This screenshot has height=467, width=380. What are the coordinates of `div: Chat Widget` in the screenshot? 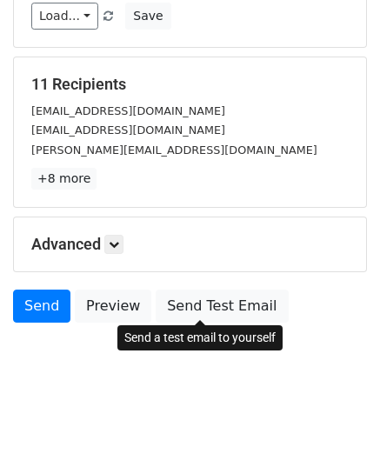 It's located at (337, 426).